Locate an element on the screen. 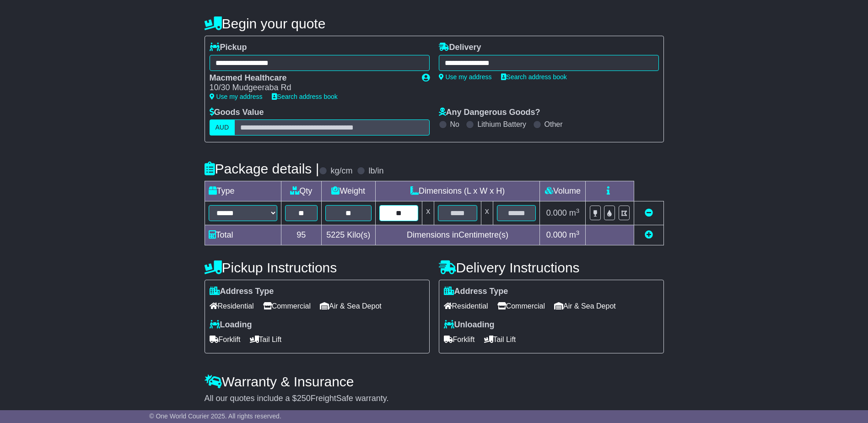 Image resolution: width=868 pixels, height=423 pixels. td: Volume is located at coordinates (563, 192).